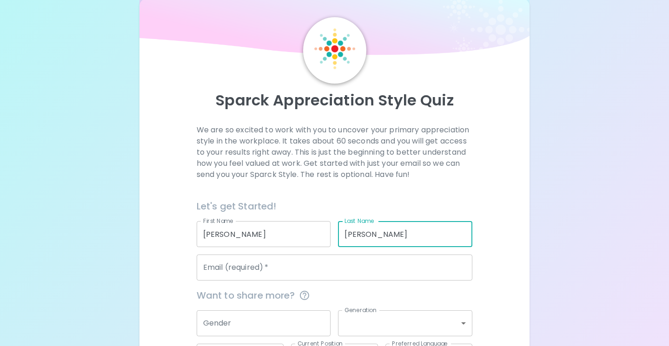 Image resolution: width=669 pixels, height=346 pixels. I want to click on span: Want to share more?, so click(335, 296).